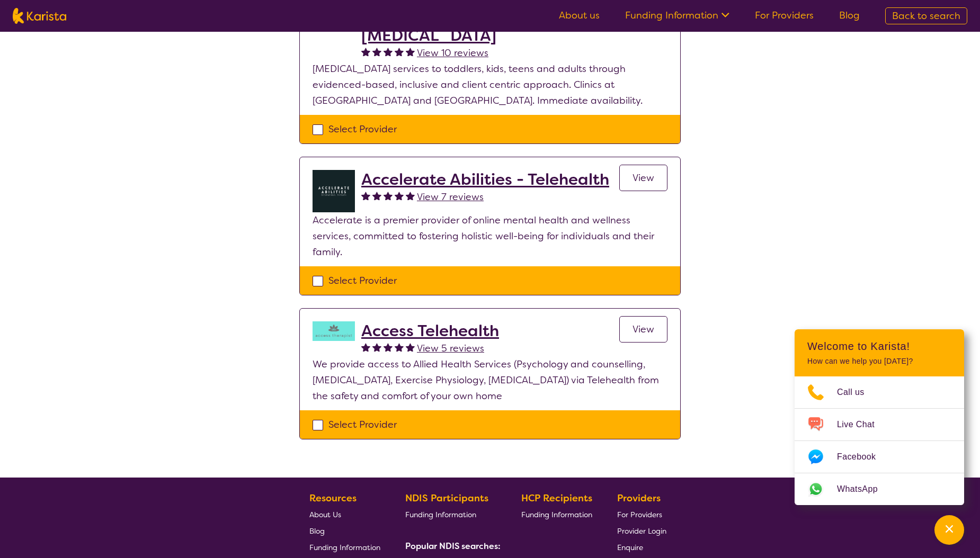  What do you see at coordinates (857, 392) in the screenshot?
I see `span: Call us` at bounding box center [857, 392].